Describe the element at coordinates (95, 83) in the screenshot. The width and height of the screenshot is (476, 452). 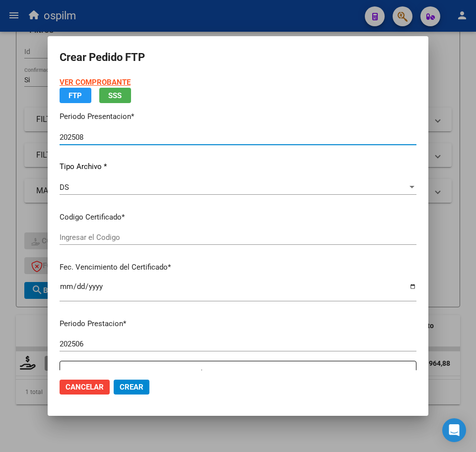
I see `strong: VER COMPROBANTE` at that location.